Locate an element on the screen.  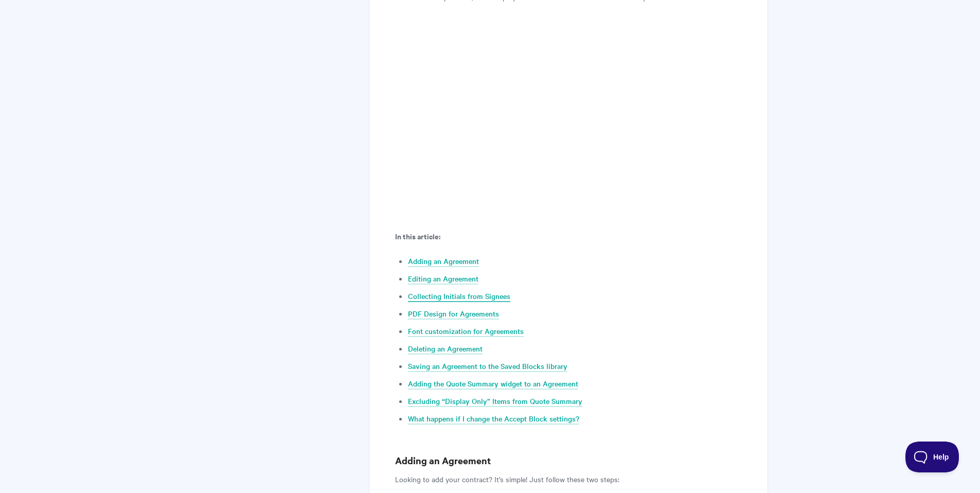
a: Excluding “Display Only” Items from Quote Summary is located at coordinates (495, 401).